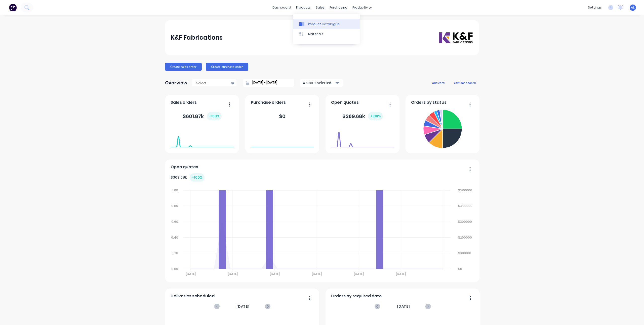 This screenshot has width=644, height=325. I want to click on div: K&F Fabrications, so click(196, 38).